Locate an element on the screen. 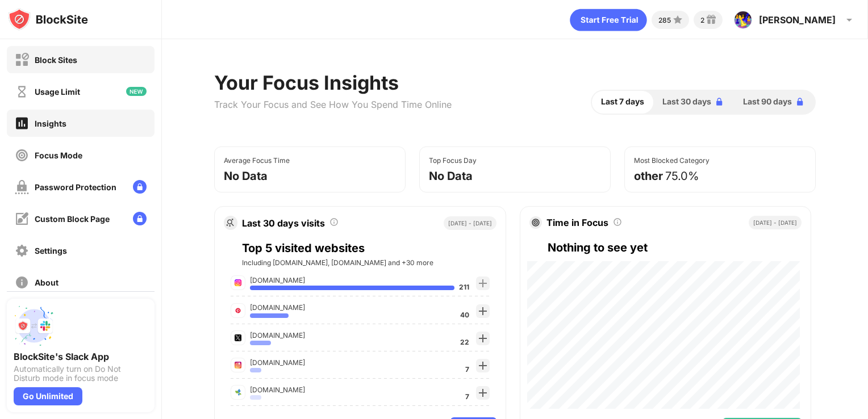  div: 211 is located at coordinates (464, 285).